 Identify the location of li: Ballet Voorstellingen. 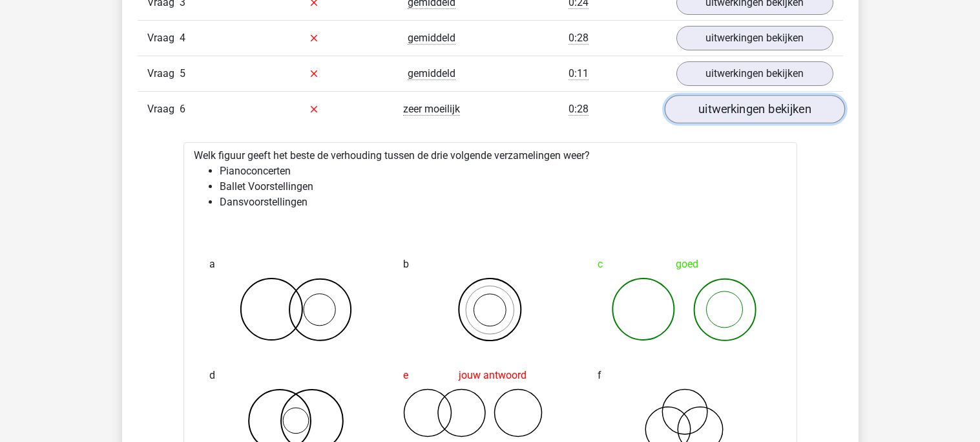
(503, 187).